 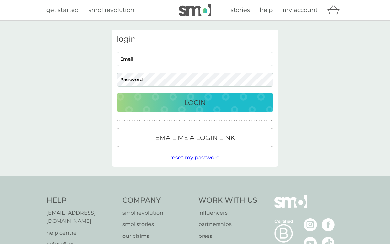 I want to click on img: visit the smol Facebook page, so click(x=328, y=225).